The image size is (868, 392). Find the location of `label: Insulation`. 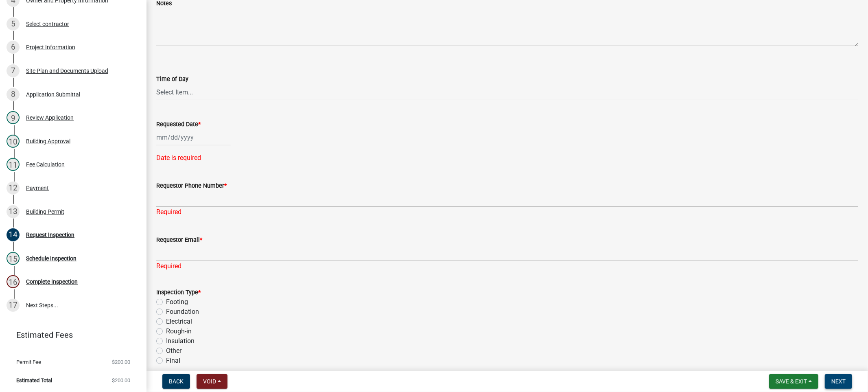

label: Insulation is located at coordinates (180, 341).